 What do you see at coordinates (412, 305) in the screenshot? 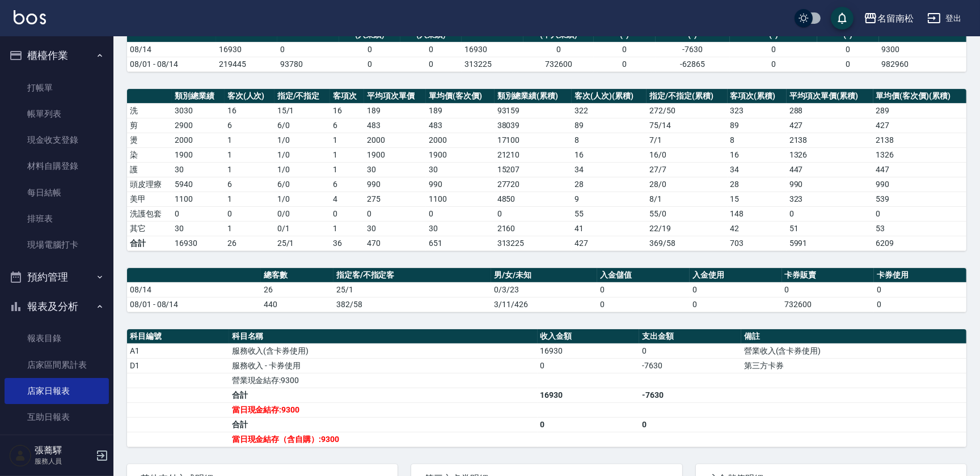
I see `td: 382/58` at bounding box center [412, 305].